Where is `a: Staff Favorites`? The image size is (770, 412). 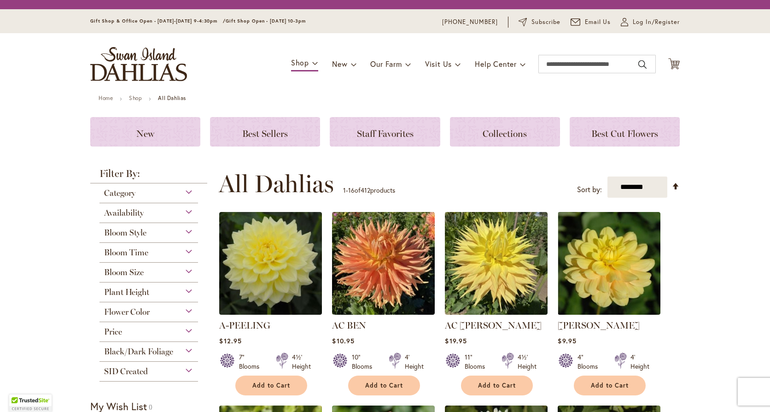 a: Staff Favorites is located at coordinates (385, 132).